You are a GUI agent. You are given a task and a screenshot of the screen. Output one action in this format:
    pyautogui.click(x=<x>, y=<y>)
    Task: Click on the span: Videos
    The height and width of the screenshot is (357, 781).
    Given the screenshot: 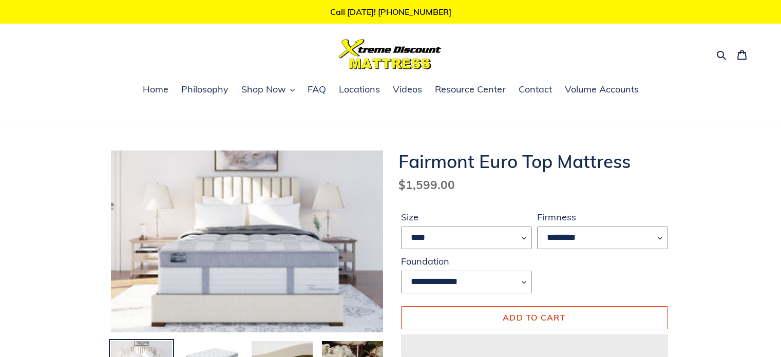 What is the action you would take?
    pyautogui.click(x=407, y=89)
    